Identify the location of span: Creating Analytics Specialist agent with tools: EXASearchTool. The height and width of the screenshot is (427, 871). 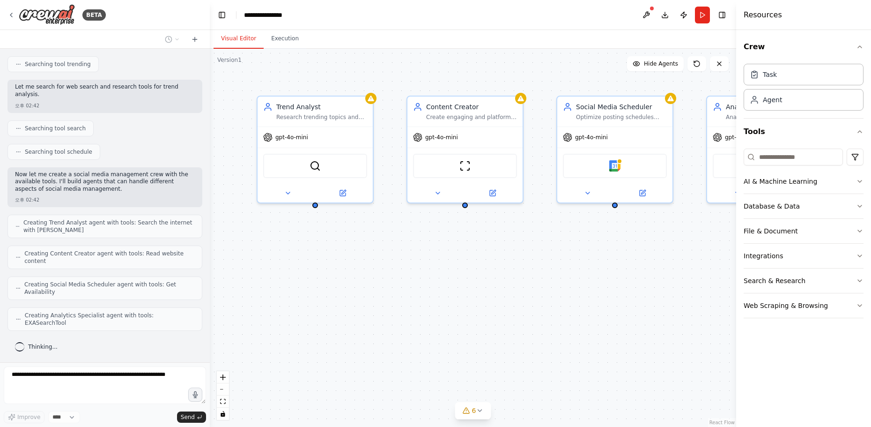
(110, 319).